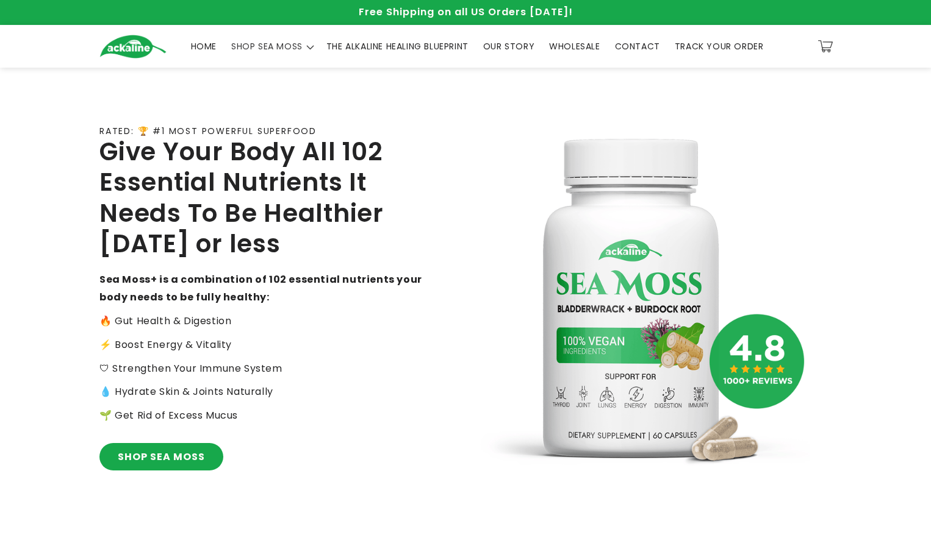 This screenshot has height=560, width=931. What do you see at coordinates (719, 46) in the screenshot?
I see `a: TRACK YOUR ORDER` at bounding box center [719, 46].